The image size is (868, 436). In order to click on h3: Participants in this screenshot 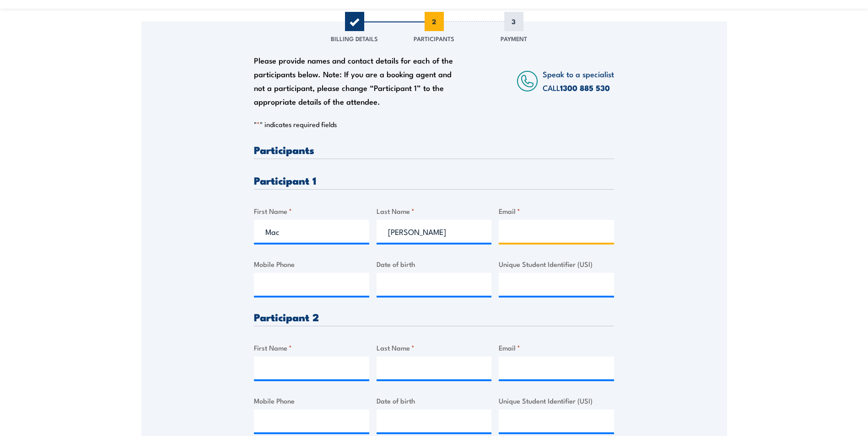, I will do `click(434, 149)`.